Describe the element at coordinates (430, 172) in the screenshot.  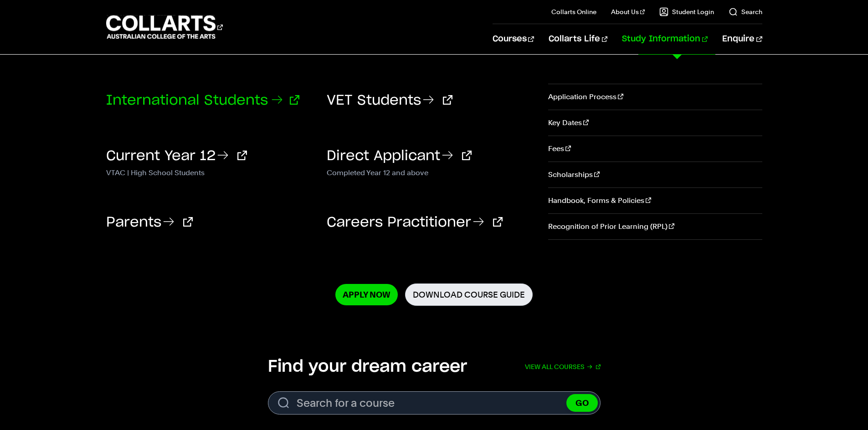
I see `p: Completed Year 12 and above` at that location.